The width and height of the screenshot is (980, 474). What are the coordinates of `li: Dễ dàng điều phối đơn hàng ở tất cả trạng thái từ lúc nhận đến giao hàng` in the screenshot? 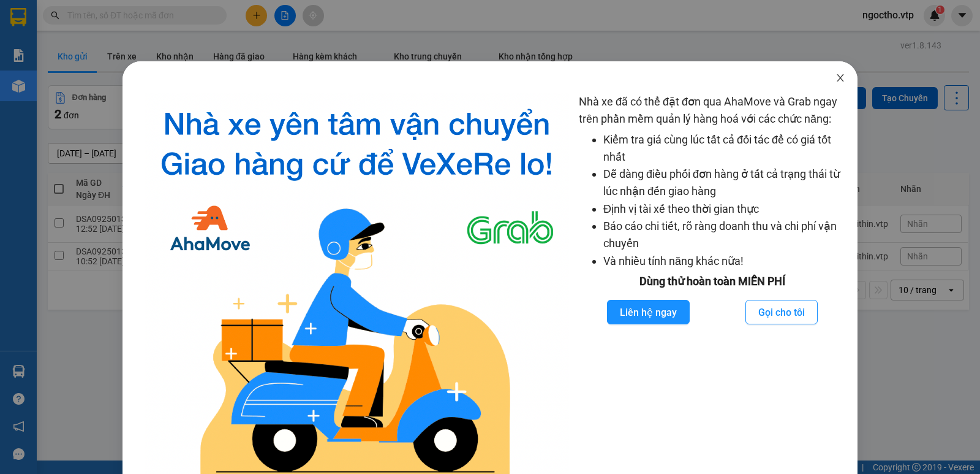 It's located at (724, 182).